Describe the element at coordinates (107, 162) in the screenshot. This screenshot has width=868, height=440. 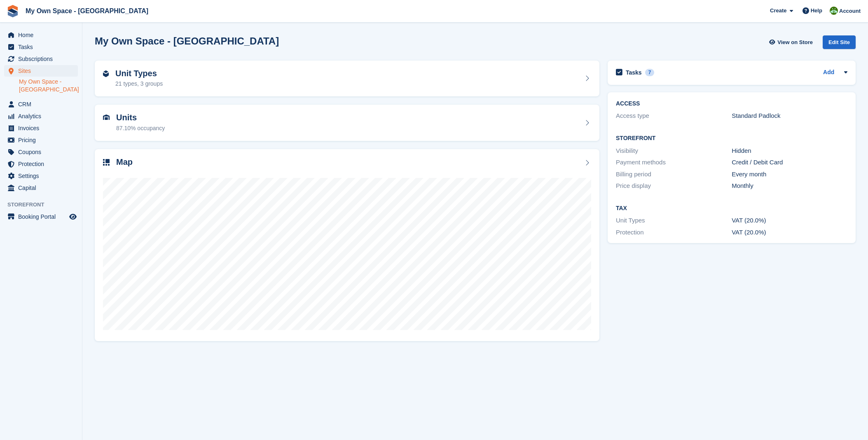
I see `img: map-icn-33ee37083ee616e46c38cad1a60f524a97daa1e2b2c8c0bc3eb3415660979fc1.svg` at that location.